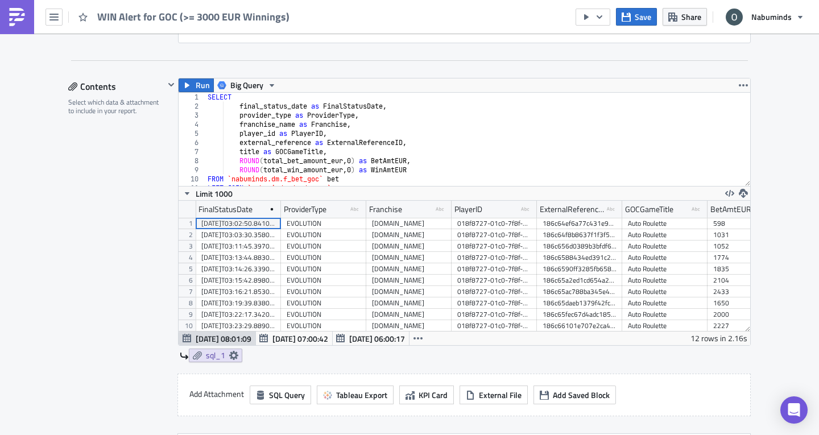 This screenshot has height=435, width=819. What do you see at coordinates (579, 223) in the screenshot?
I see `div: 186c64ef6a77c431e9efb221-r6ej23vv5oxa4az6` at bounding box center [579, 223].